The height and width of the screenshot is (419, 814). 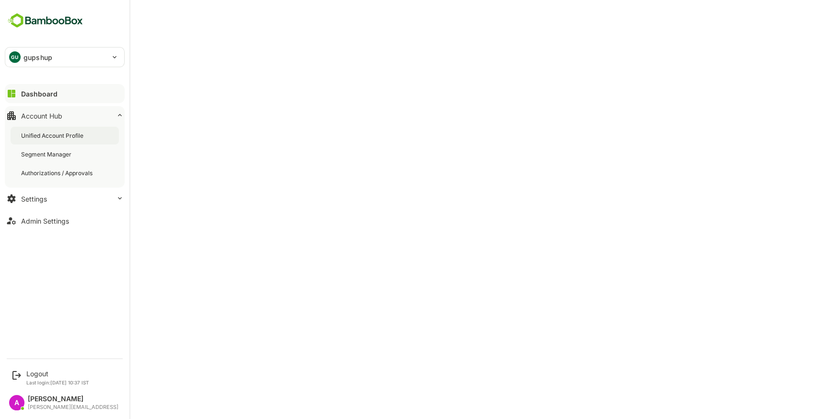 I want to click on div: Admin Settings, so click(x=45, y=221).